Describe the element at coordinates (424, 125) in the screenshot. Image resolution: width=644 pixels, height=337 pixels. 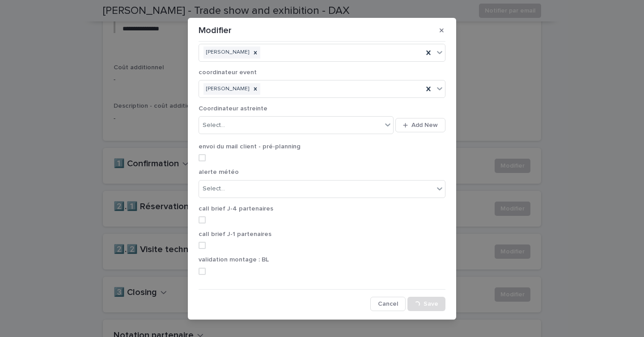
I see `span: Add New` at that location.